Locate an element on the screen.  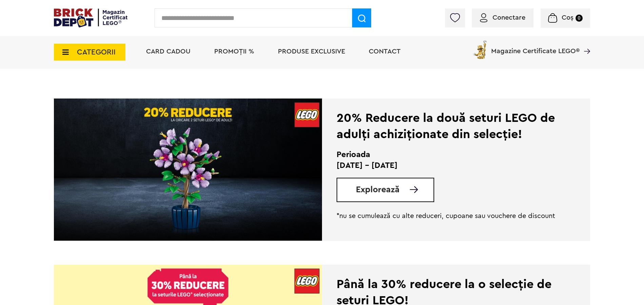
span: CATEGORII is located at coordinates (96, 52).